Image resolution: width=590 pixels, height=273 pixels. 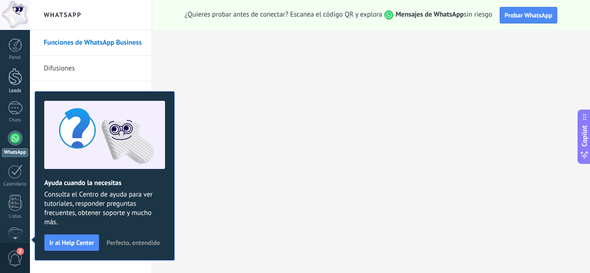 What do you see at coordinates (15, 120) in the screenshot?
I see `div: Chats` at bounding box center [15, 120].